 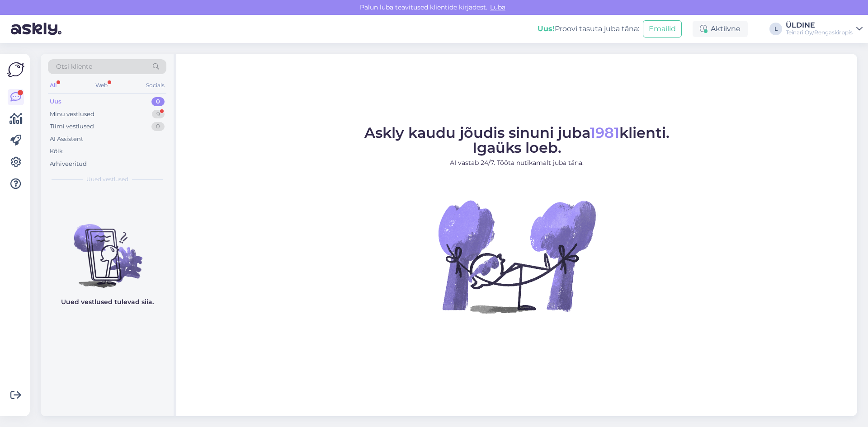 I want to click on a: ÜLDINETeinari Oy/Rengaskirppis, so click(x=824, y=29).